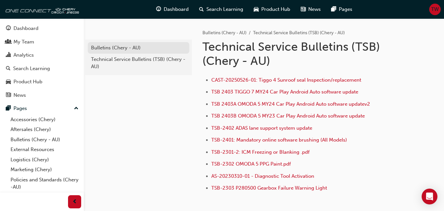  I want to click on a: Analytics, so click(42, 55).